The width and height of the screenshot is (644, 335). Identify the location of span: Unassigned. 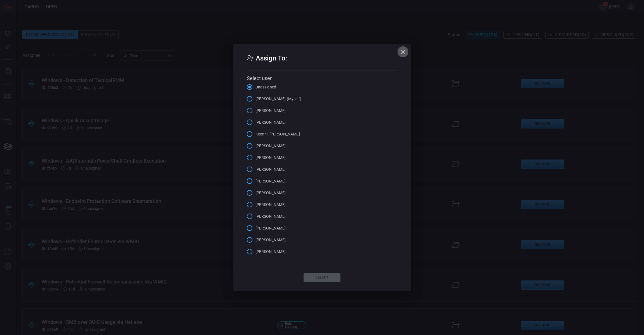
(266, 87).